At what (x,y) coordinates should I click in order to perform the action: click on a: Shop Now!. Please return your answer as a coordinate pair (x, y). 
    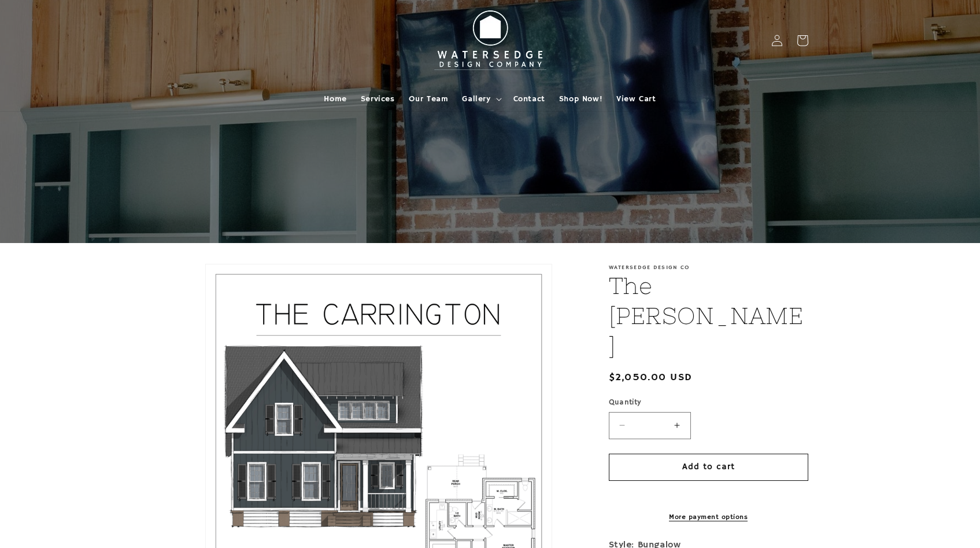
    Looking at the image, I should click on (580, 99).